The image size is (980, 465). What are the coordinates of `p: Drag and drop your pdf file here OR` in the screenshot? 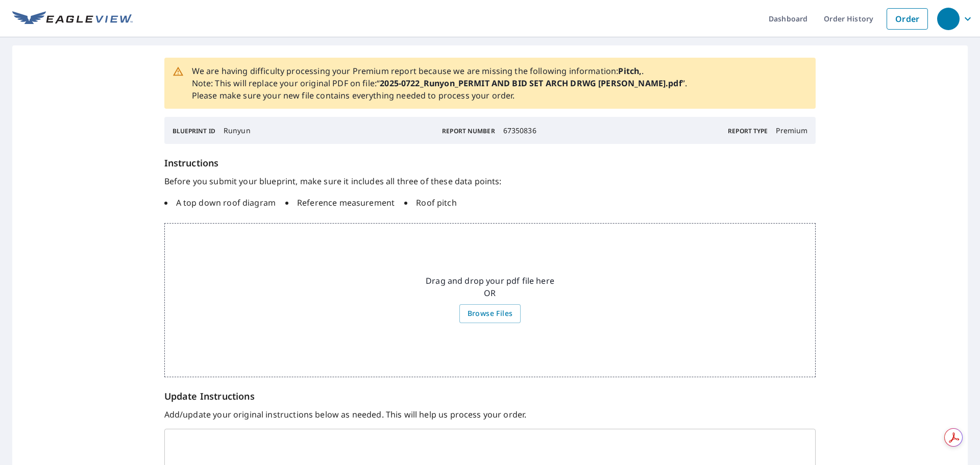 It's located at (490, 287).